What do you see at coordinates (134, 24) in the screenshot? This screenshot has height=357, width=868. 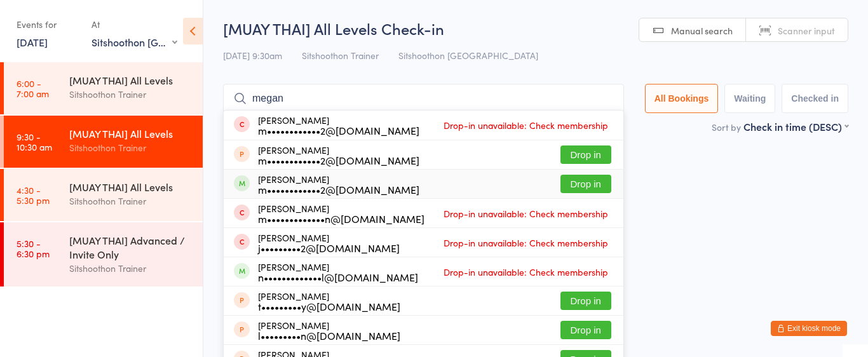 I see `div: At` at bounding box center [134, 24].